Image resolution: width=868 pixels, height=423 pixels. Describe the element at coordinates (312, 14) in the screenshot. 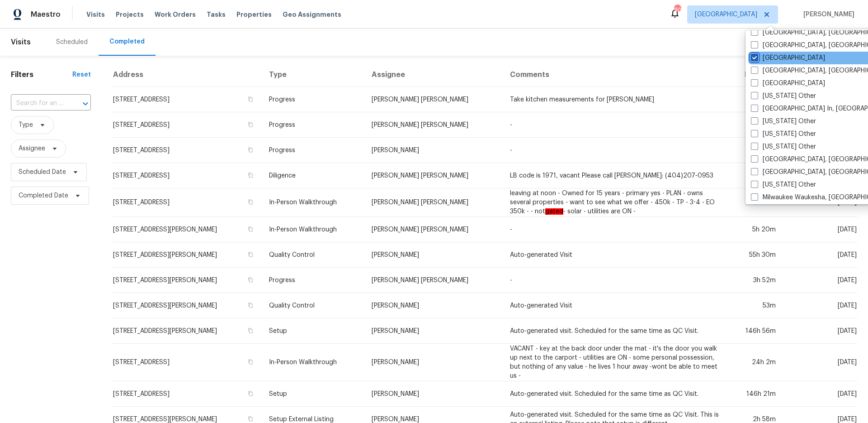

I see `span: Geo Assignments` at that location.